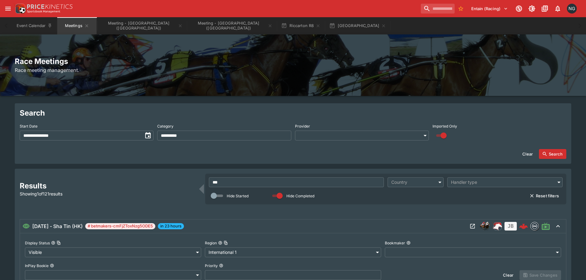 The image size is (586, 280). Describe the element at coordinates (50, 6) in the screenshot. I see `img: PriceKinetics` at that location.